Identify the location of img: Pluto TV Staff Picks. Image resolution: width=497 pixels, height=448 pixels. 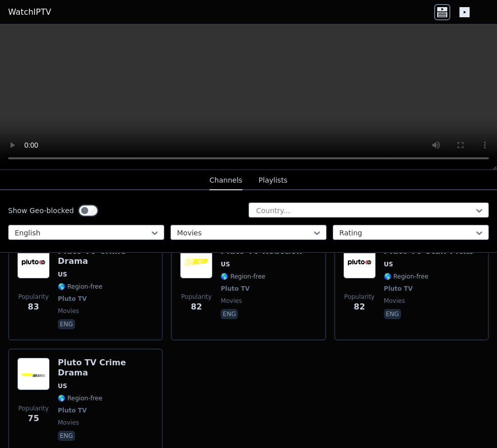
(360, 262).